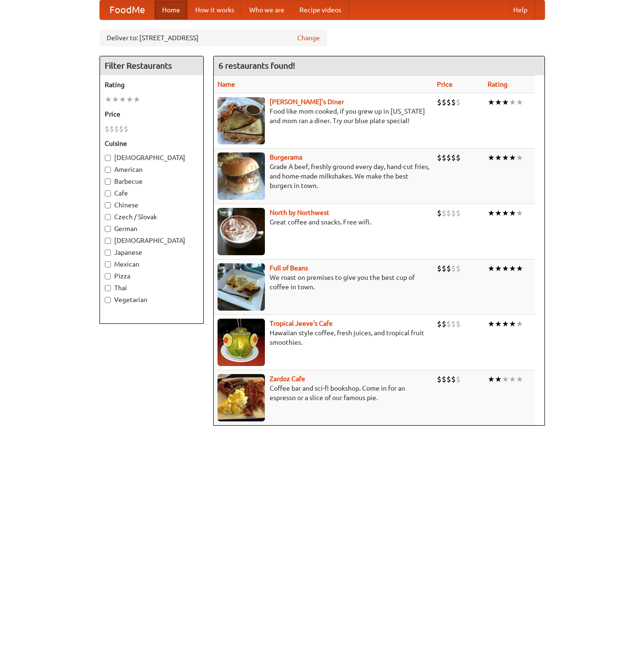  Describe the element at coordinates (151, 252) in the screenshot. I see `label: Japanese` at that location.